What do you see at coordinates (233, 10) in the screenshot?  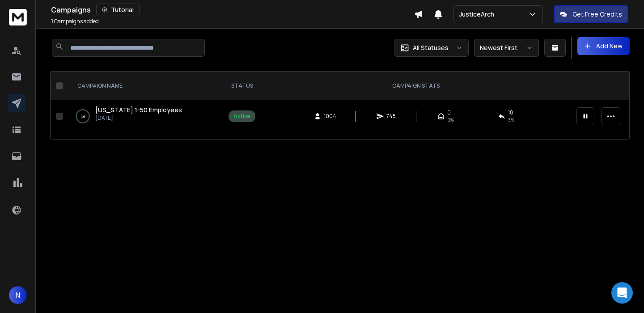 I see `div: Campaigns` at bounding box center [233, 10].